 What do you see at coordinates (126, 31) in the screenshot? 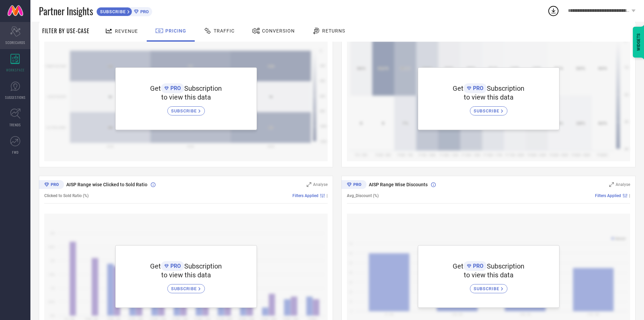
I see `span: Revenue` at bounding box center [126, 31].